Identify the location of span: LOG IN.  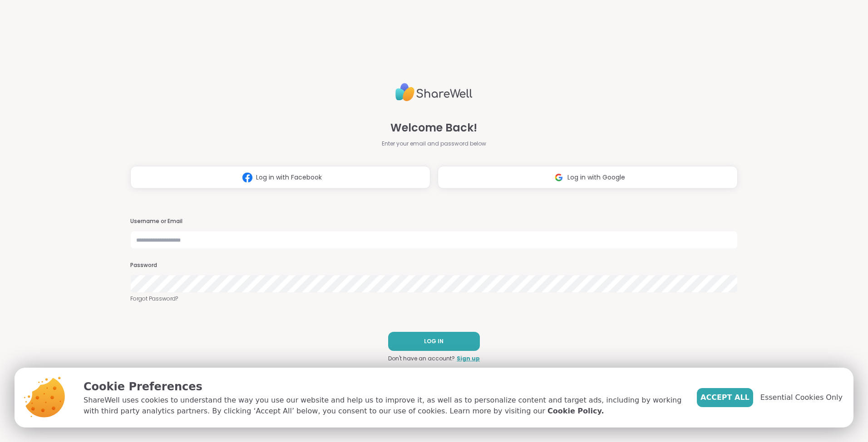
(434, 341).